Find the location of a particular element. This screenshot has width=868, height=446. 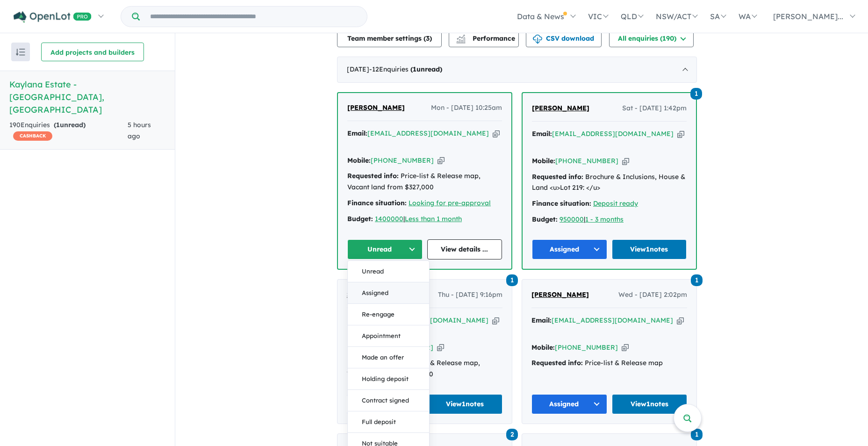

u: Deposit ready is located at coordinates (615, 203).